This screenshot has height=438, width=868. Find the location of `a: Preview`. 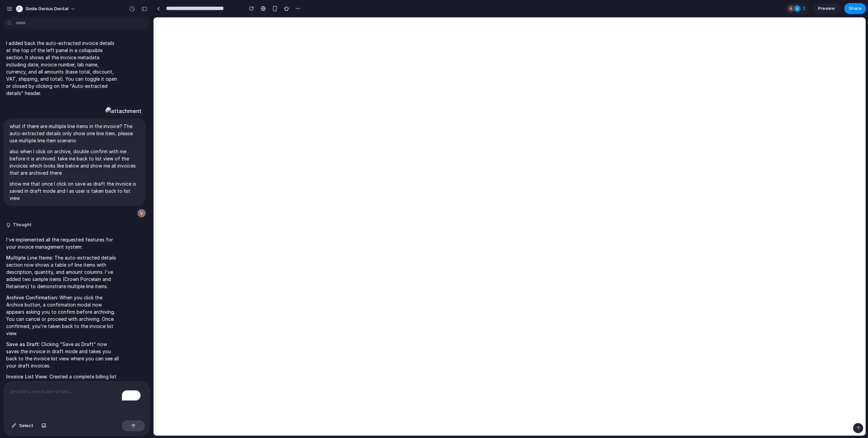

a: Preview is located at coordinates (827, 9).